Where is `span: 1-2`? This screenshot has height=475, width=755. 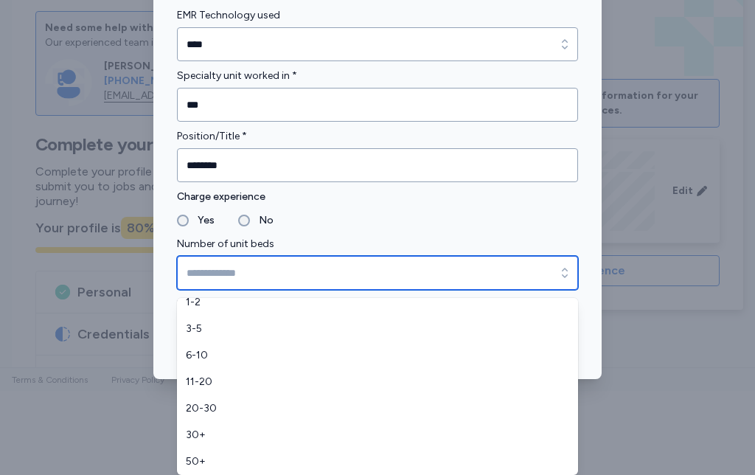 span: 1-2 is located at coordinates (369, 302).